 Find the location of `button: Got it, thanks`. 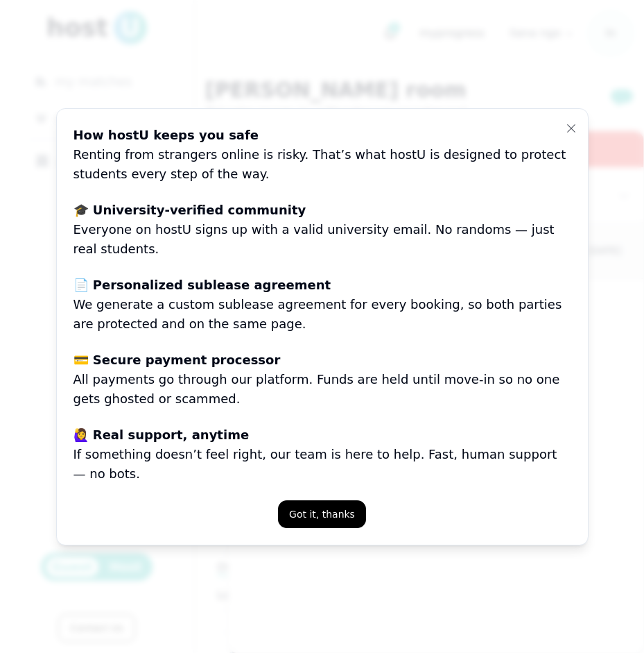

button: Got it, thanks is located at coordinates (322, 514).